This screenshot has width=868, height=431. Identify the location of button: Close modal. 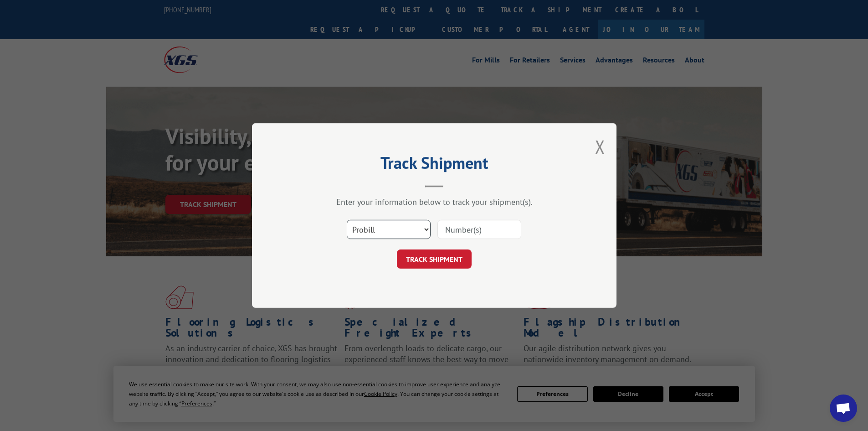
(600, 147).